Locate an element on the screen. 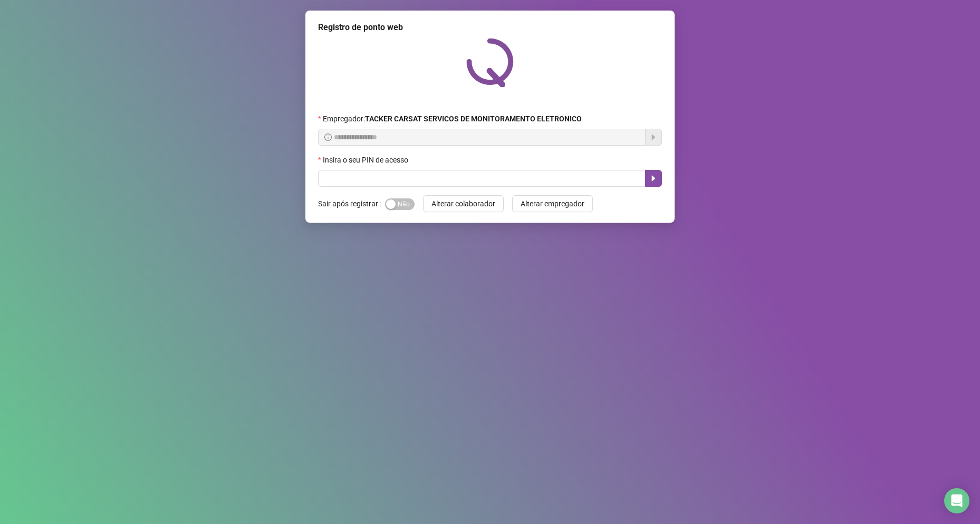 The image size is (980, 524). div: Open Intercom Messenger is located at coordinates (957, 500).